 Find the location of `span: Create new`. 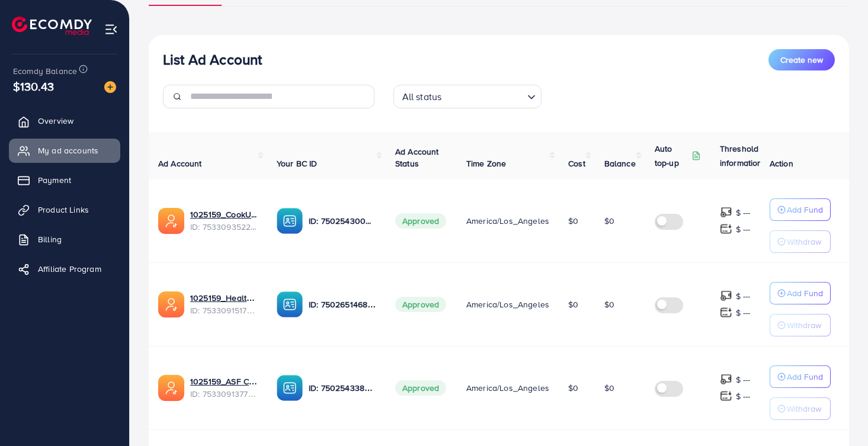

span: Create new is located at coordinates (802, 59).